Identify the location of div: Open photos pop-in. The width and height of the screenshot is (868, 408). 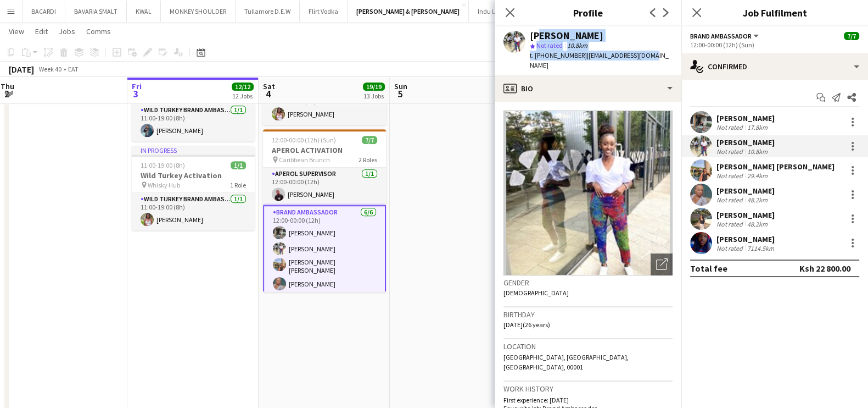
(662, 264).